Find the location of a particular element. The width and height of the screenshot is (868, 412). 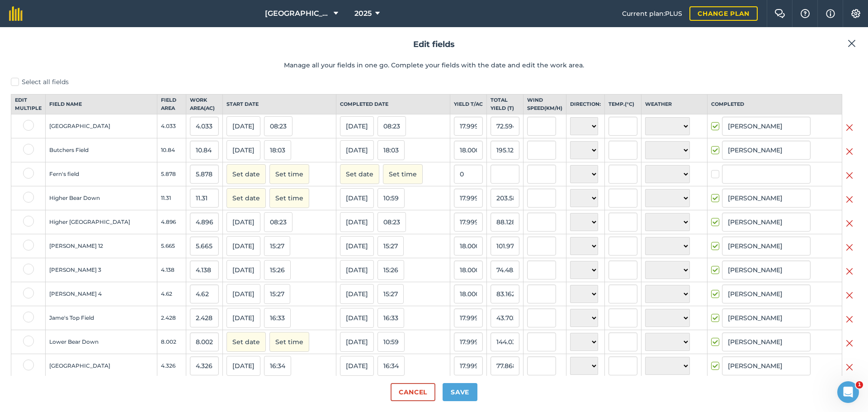

img: svg+xml;base64,PHN2ZyB4bWxucz0iaHR0cDovL3d3dy53My5vcmcvMjAwMC9zdmciIHdpZHRoPSIxNyIgaGVpZ2h0PSIxNy... is located at coordinates (830, 13).